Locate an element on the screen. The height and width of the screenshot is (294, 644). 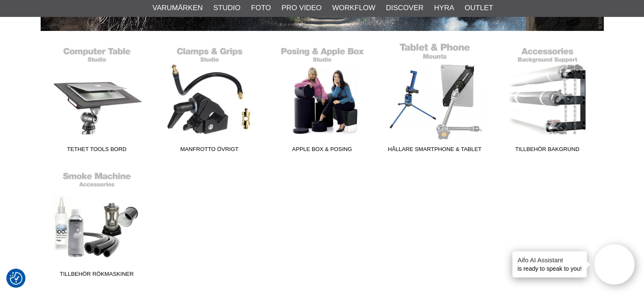
a: Workflow is located at coordinates (354, 8).